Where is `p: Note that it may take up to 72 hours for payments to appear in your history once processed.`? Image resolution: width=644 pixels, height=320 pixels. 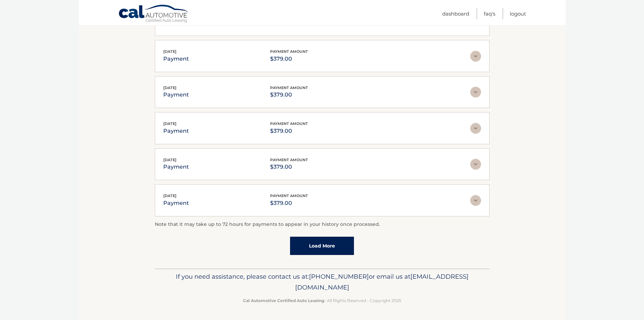
p: Note that it may take up to 72 hours for payments to appear in your history once processed. is located at coordinates (322, 224).